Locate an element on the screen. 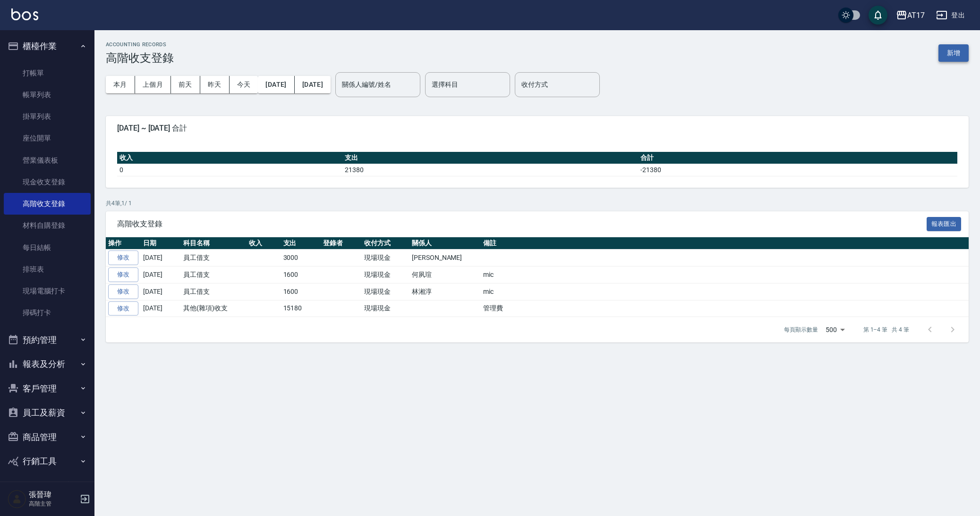  button: 報表匯出 is located at coordinates (944, 224).